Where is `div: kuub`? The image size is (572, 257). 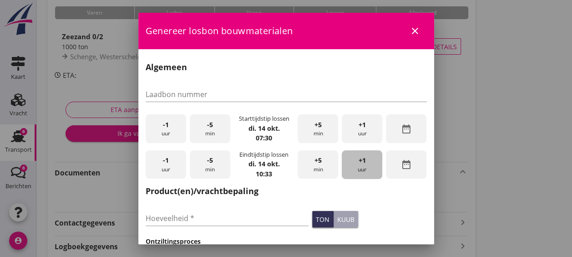
div: kuub is located at coordinates (346, 219).